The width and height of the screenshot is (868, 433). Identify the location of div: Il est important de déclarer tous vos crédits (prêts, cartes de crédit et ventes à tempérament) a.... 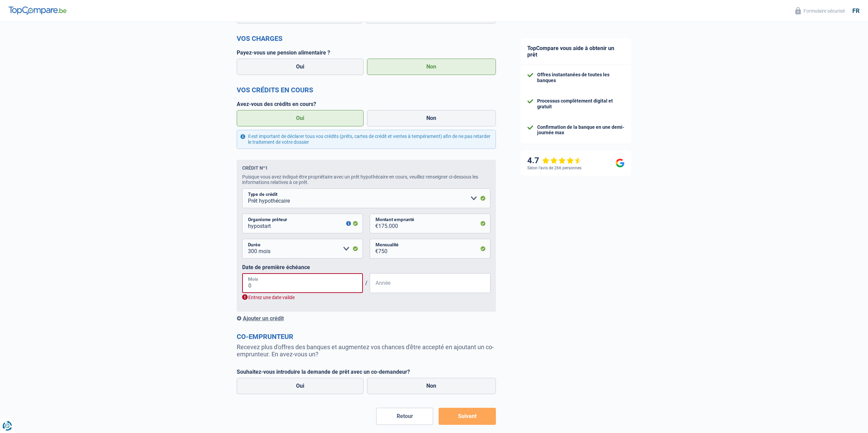
(367, 140).